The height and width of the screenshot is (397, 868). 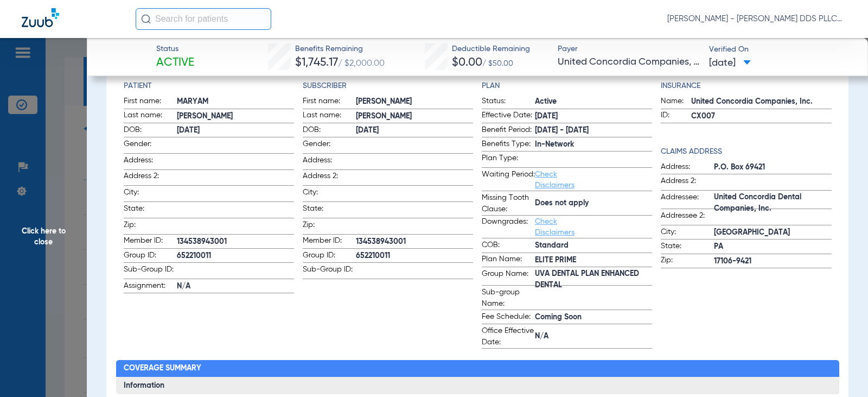 I want to click on app-breakdown-title: Insurance, so click(x=746, y=86).